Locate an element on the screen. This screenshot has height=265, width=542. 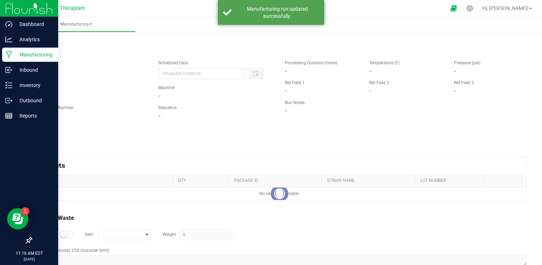
a: LOT NUMBERSortable is located at coordinates (451, 180).